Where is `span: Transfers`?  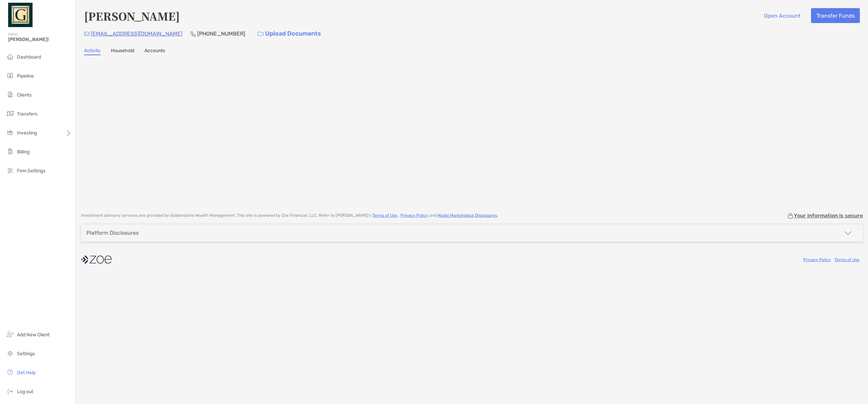
span: Transfers is located at coordinates (27, 114).